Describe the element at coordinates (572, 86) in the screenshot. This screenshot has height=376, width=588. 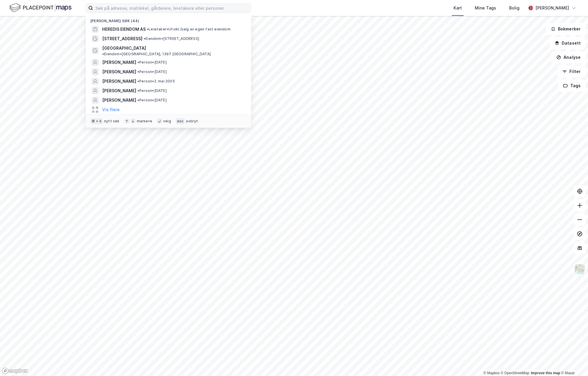
I see `button: Tags` at that location.